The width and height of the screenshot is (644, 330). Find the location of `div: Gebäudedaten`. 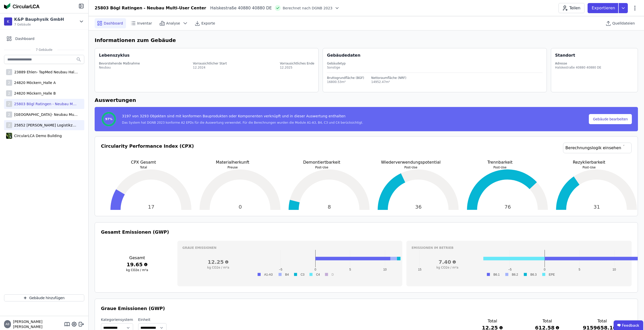

div: Gebäudedaten is located at coordinates (436, 55).